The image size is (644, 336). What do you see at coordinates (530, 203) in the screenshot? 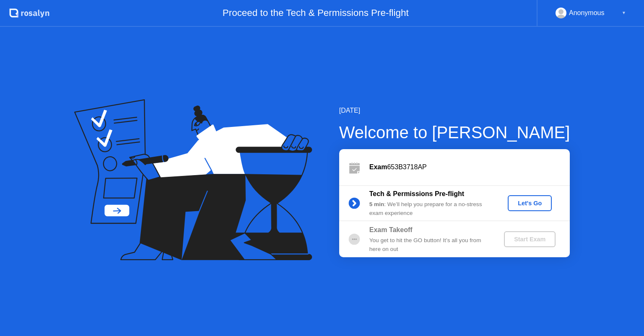
I see `button: Let's Go` at bounding box center [530, 203].